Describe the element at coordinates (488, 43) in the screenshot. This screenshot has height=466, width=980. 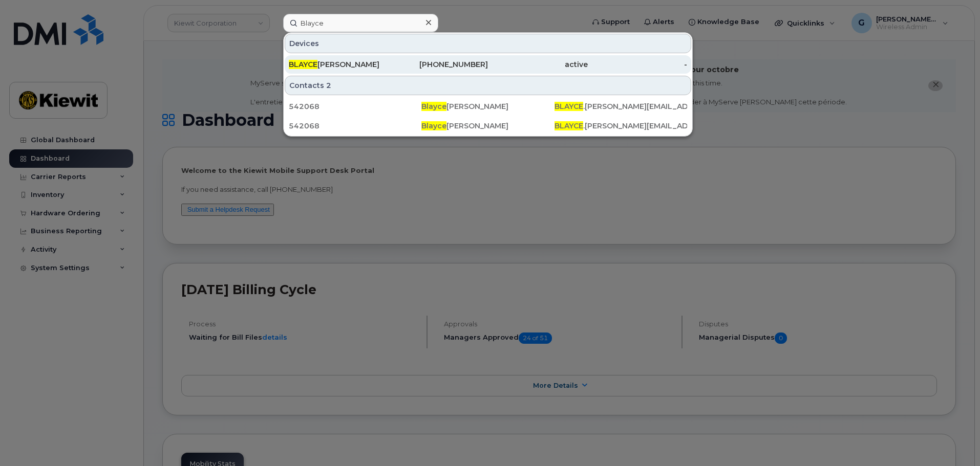
I see `div: Devices` at that location.